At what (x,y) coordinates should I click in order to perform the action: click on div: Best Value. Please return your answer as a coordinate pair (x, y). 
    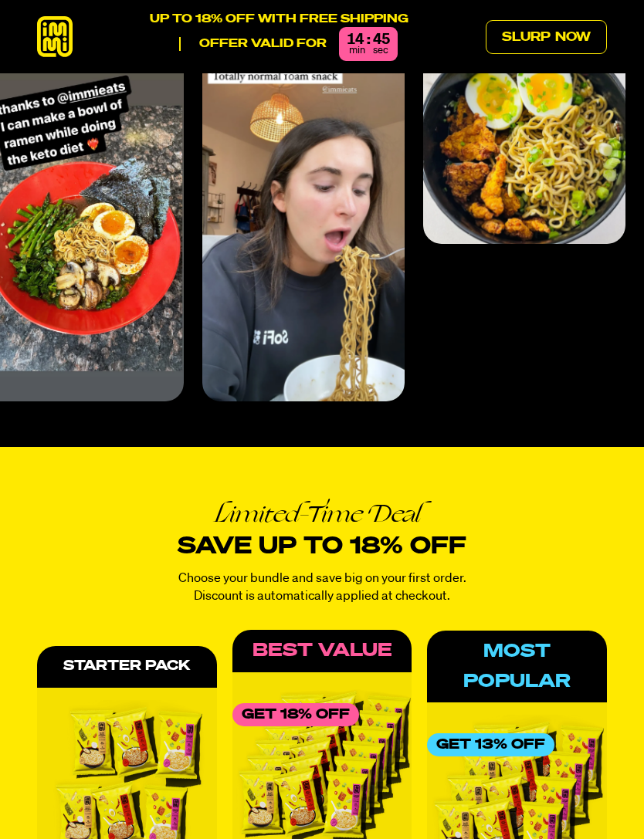
    Looking at the image, I should click on (322, 651).